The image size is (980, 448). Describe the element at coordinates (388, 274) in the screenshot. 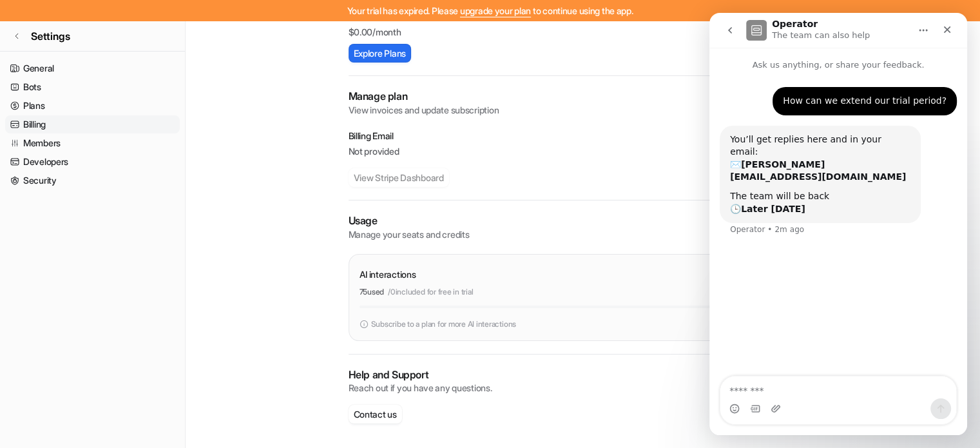

I see `p: AI interactions` at that location.